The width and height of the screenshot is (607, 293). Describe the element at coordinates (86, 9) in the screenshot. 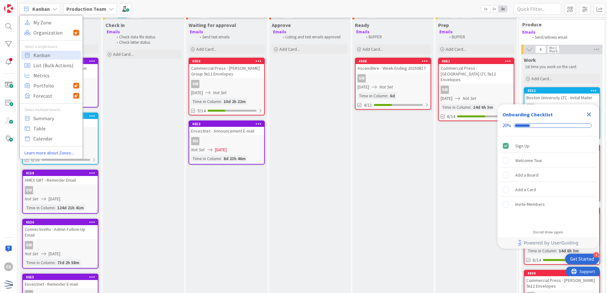

I see `b: Production Team` at that location.